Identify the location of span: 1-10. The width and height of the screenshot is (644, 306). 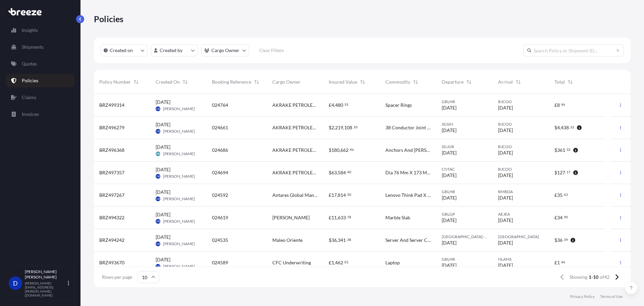
(594, 277).